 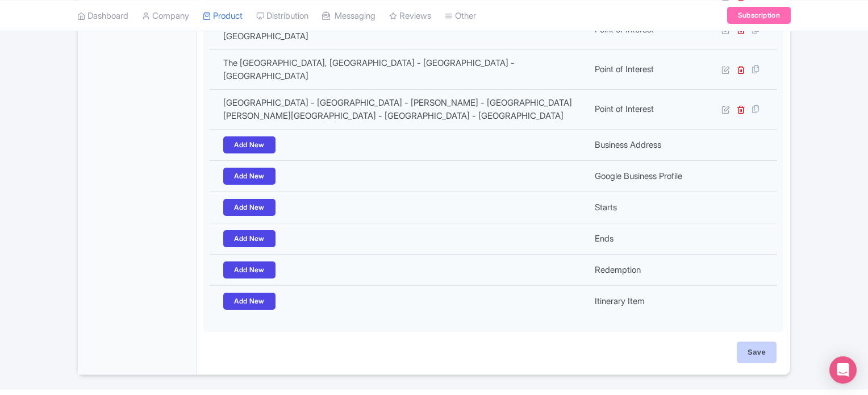 I want to click on td: Redemption, so click(x=643, y=270).